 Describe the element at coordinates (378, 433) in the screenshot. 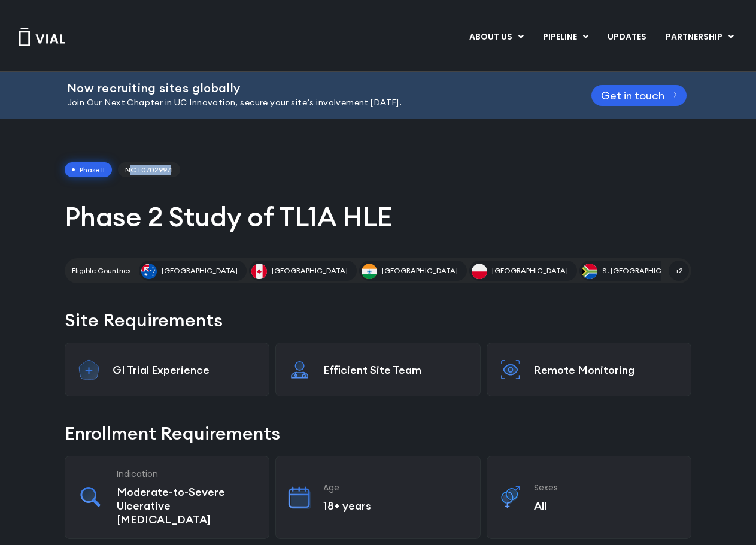

I see `h2: Enrollment Requirements` at that location.